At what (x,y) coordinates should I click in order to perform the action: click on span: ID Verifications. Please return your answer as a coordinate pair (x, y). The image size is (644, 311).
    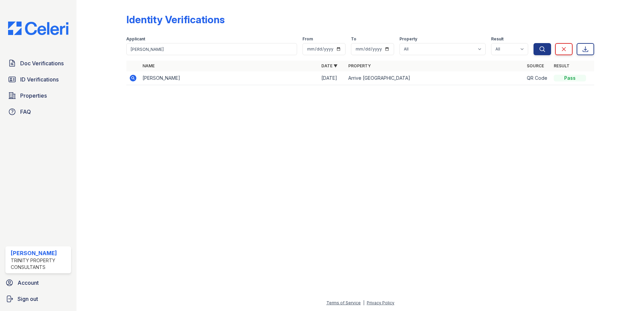
    Looking at the image, I should click on (40, 80).